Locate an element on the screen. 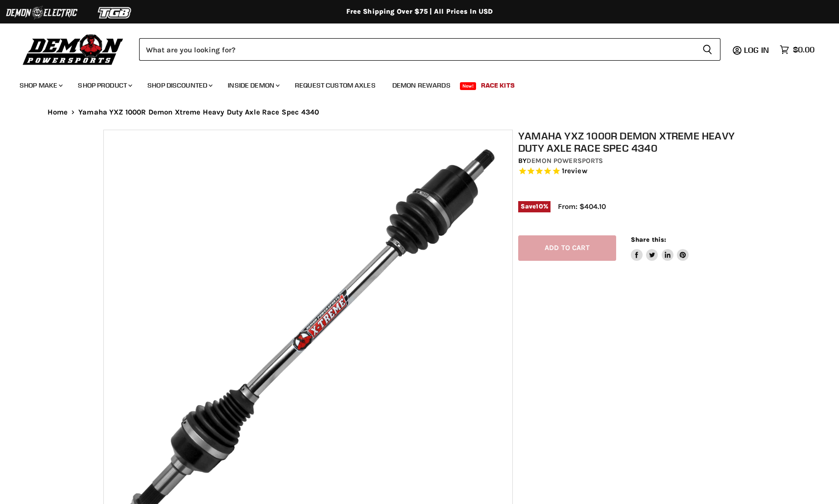 The image size is (839, 504). span: From: $404.10 is located at coordinates (582, 207).